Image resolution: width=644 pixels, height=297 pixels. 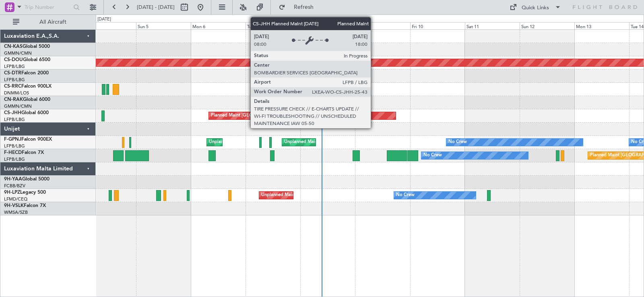 I want to click on span: 9H-YAA, so click(x=13, y=179).